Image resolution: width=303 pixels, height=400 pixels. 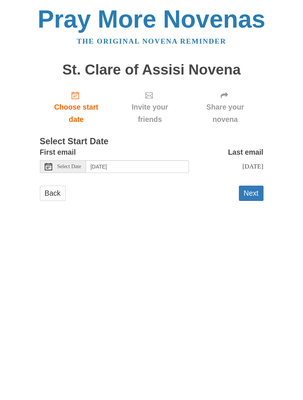 I want to click on span: Choose start date, so click(x=76, y=113).